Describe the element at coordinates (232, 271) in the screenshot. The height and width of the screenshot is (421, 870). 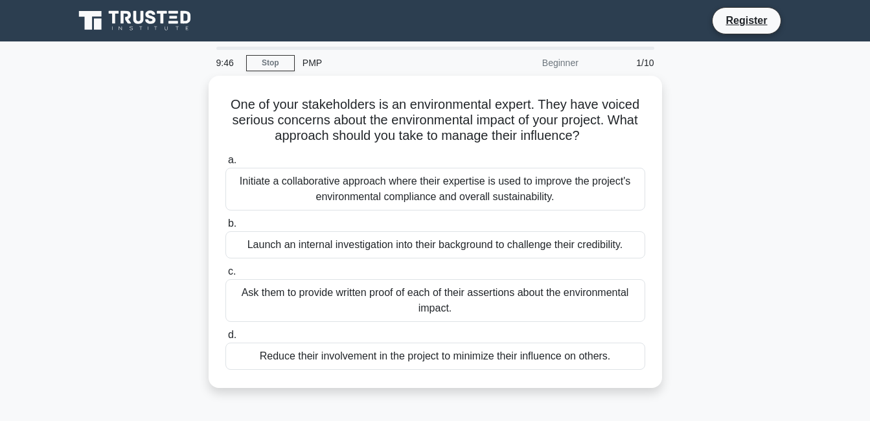
I see `span: c.` at that location.